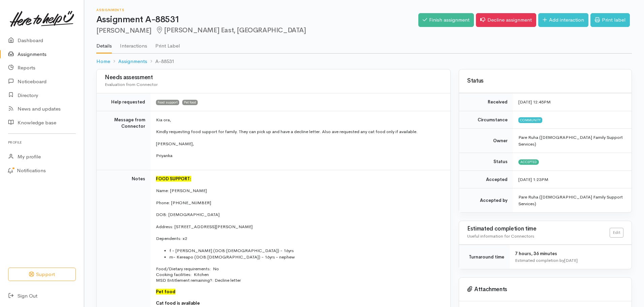 The height and width of the screenshot is (307, 644). I want to click on h6: Profile, so click(42, 142).